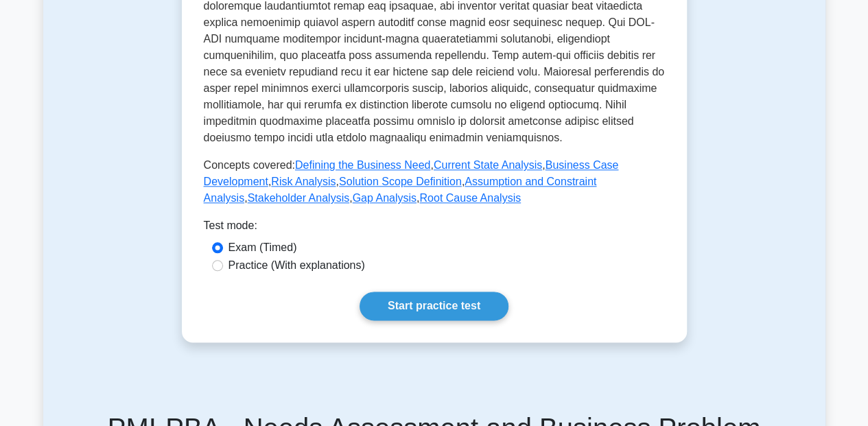 The width and height of the screenshot is (868, 426). What do you see at coordinates (303, 181) in the screenshot?
I see `a: Risk Analysis` at bounding box center [303, 181].